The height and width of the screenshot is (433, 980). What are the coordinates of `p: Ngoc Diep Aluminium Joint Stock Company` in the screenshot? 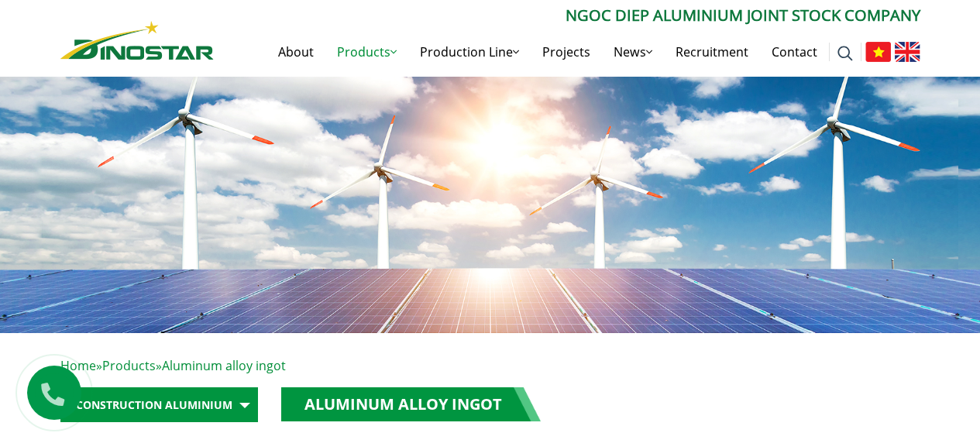 It's located at (567, 15).